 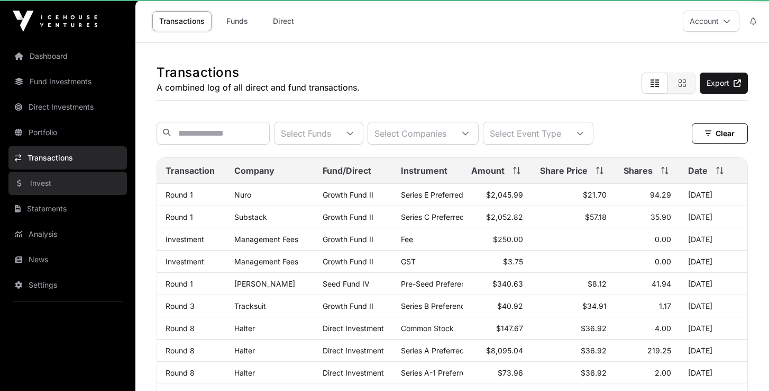 I want to click on a: Fund Investments, so click(x=68, y=81).